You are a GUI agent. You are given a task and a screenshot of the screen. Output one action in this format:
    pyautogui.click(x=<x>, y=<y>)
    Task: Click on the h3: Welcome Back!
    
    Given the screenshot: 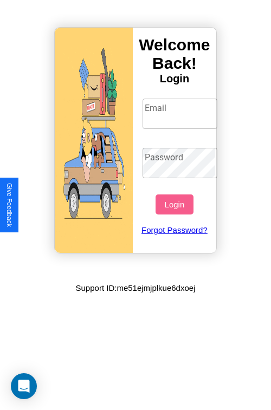 What is the action you would take?
    pyautogui.click(x=174, y=54)
    